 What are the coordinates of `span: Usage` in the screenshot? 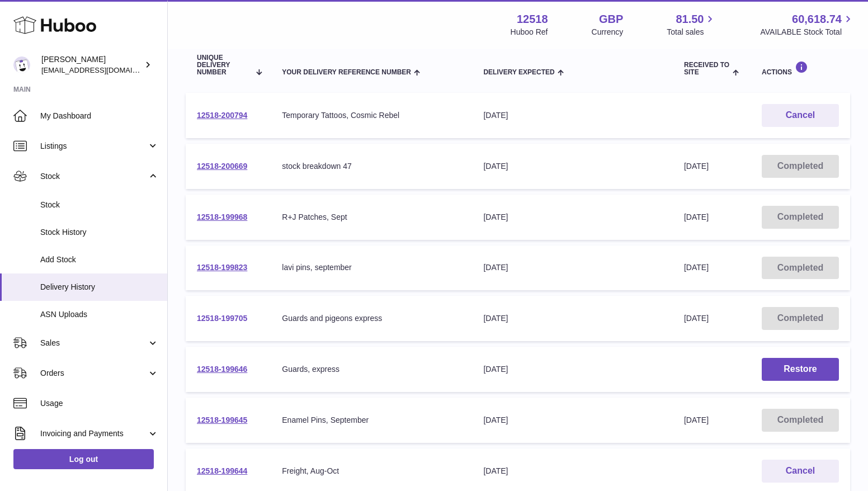 It's located at (99, 403).